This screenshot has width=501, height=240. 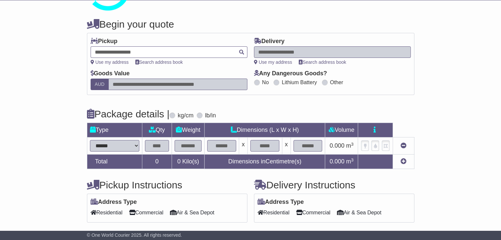 I want to click on label: Goods Value, so click(x=110, y=74).